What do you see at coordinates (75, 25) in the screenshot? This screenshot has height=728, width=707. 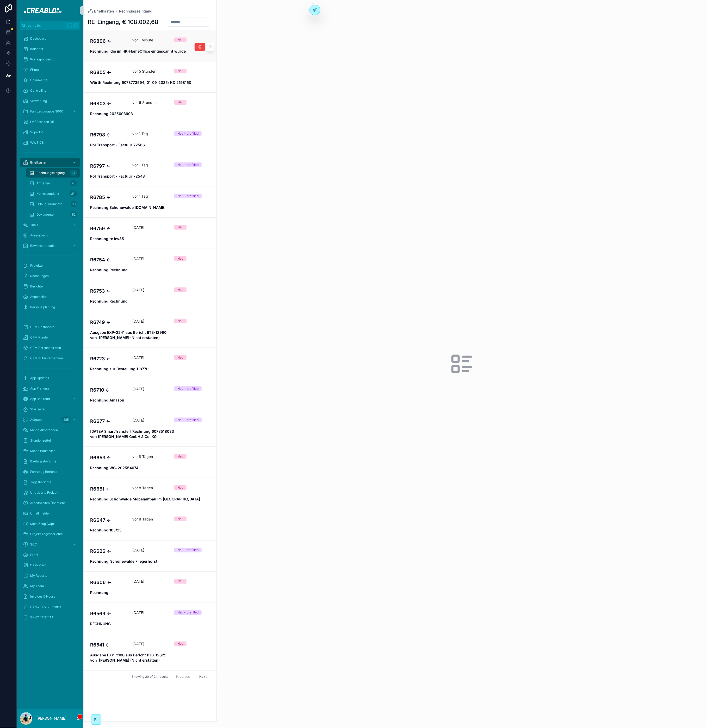 I see `span: K` at bounding box center [75, 25].